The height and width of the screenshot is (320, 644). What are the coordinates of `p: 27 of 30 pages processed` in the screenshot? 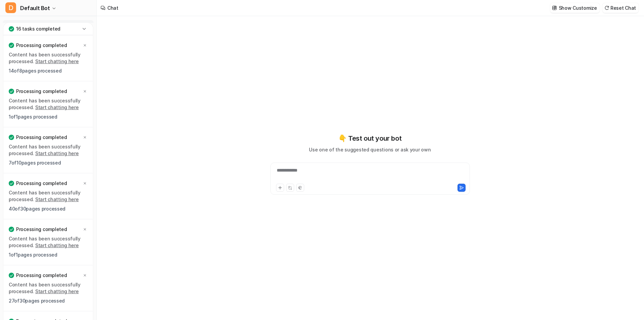 It's located at (48, 301).